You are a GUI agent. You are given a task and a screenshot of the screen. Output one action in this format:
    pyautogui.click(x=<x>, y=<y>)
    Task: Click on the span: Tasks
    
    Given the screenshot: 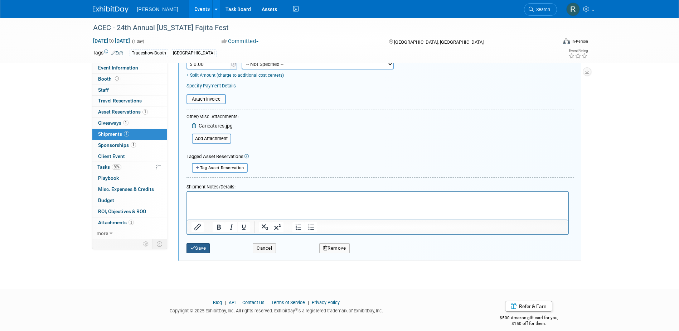 What is the action you would take?
    pyautogui.click(x=109, y=167)
    